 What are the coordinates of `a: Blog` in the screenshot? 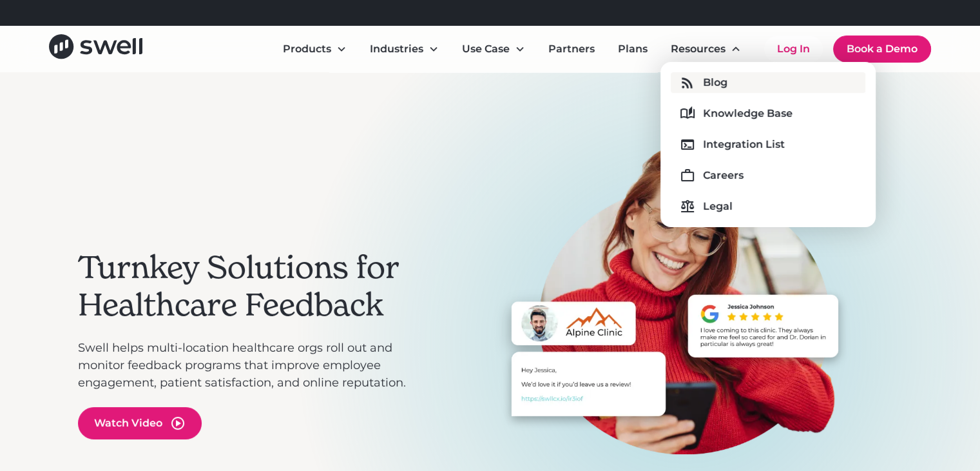 It's located at (768, 83).